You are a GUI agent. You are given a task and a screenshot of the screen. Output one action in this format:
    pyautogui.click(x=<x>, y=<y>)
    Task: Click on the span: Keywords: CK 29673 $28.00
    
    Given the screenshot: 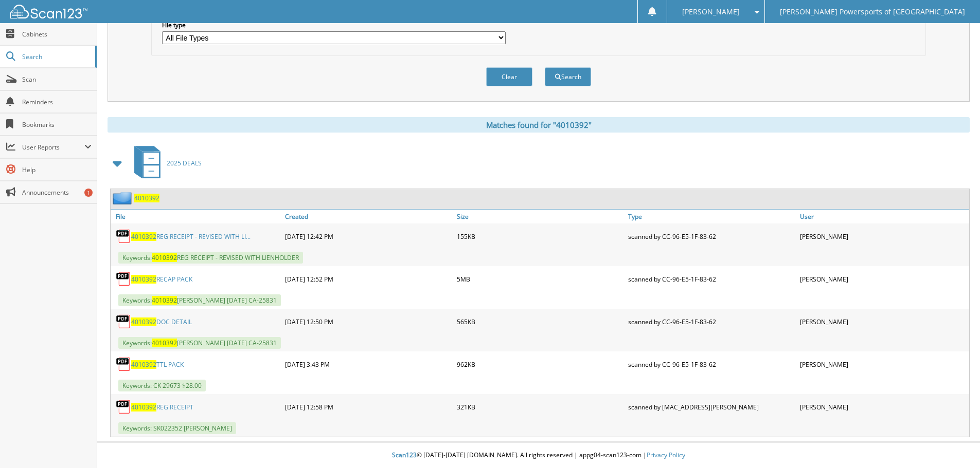 What is the action you would take?
    pyautogui.click(x=162, y=386)
    